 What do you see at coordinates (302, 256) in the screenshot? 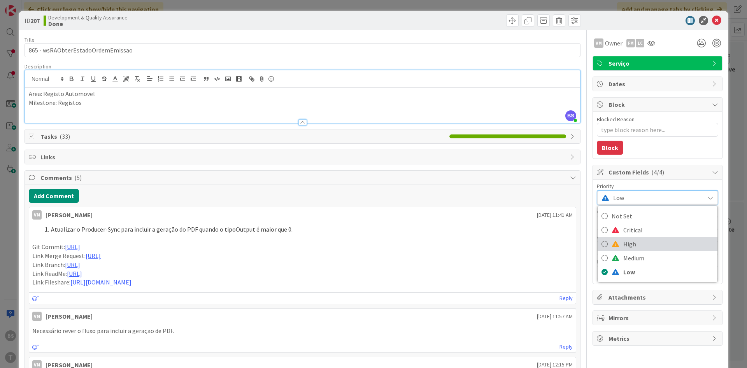
I see `p: Link Merge Request:` at bounding box center [302, 256].